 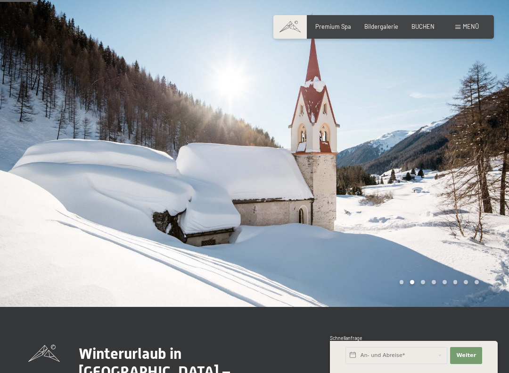 I want to click on div: Carousel Page 4, so click(x=434, y=282).